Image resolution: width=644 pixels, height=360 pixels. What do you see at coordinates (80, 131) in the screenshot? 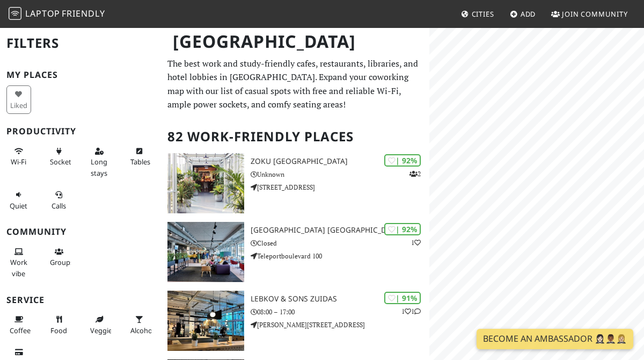
I see `h3: Productivity` at bounding box center [80, 131].